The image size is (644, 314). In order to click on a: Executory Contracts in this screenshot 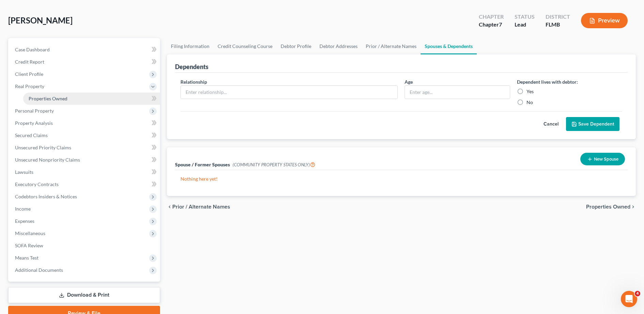, I will do `click(85, 185)`.